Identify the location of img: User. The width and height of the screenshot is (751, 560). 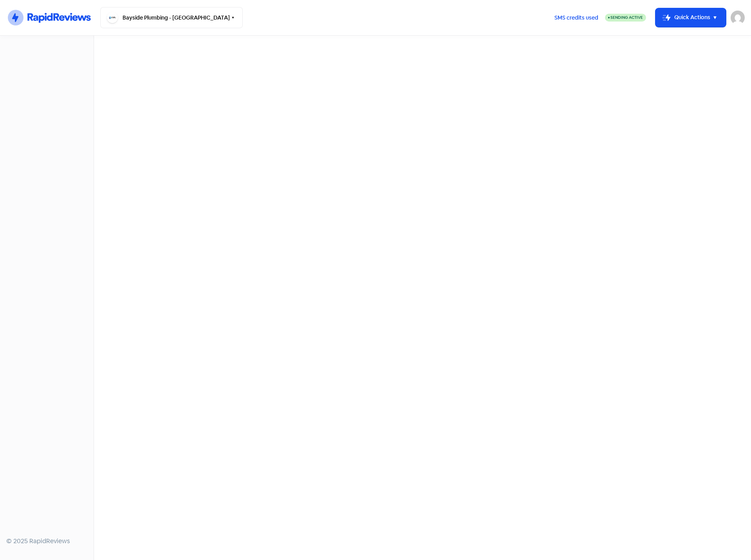
(737, 17).